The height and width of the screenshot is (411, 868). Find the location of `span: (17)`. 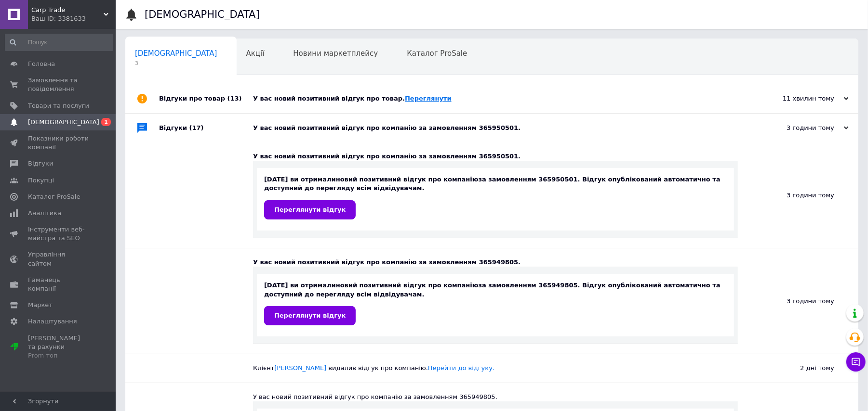

span: (17) is located at coordinates (196, 128).